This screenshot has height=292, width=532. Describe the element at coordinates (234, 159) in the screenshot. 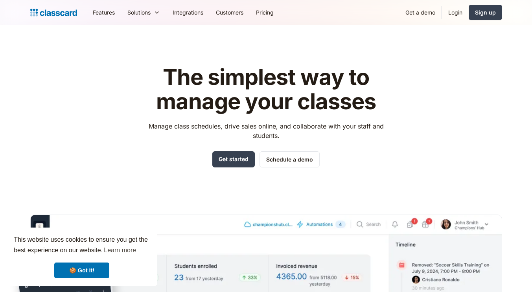

I see `a: Get started` at that location.